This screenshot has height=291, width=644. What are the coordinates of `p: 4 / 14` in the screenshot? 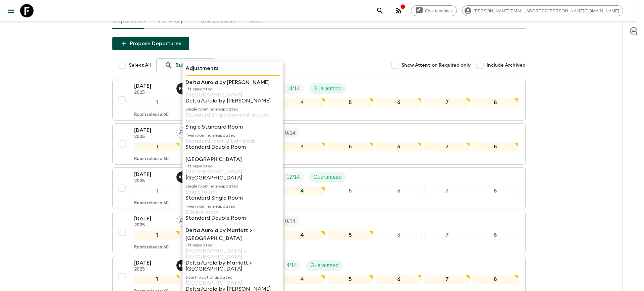 It's located at (291, 266).